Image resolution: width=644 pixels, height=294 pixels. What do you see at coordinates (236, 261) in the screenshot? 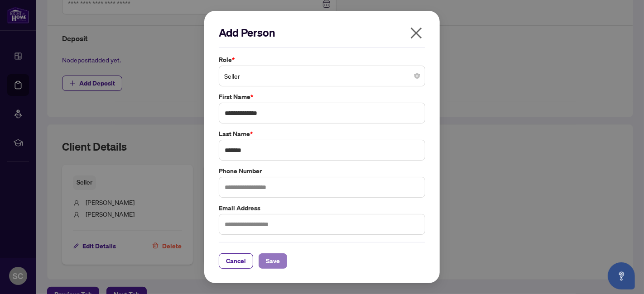
I see `button: Cancel` at bounding box center [236, 261].